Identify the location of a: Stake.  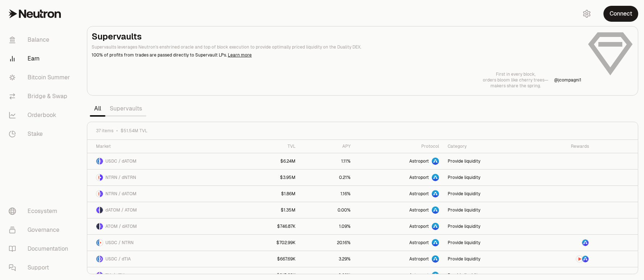
(41, 134).